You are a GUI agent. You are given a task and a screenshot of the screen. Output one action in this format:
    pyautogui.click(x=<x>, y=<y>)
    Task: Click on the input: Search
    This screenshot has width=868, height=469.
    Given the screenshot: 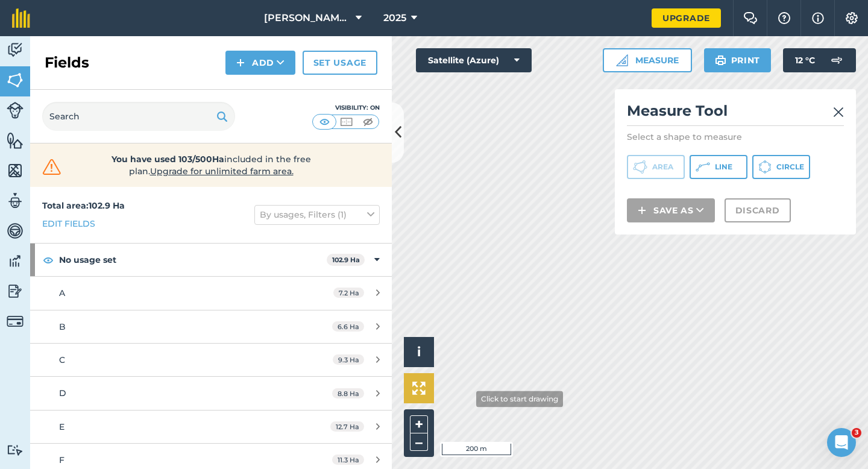 What is the action you would take?
    pyautogui.click(x=139, y=117)
    